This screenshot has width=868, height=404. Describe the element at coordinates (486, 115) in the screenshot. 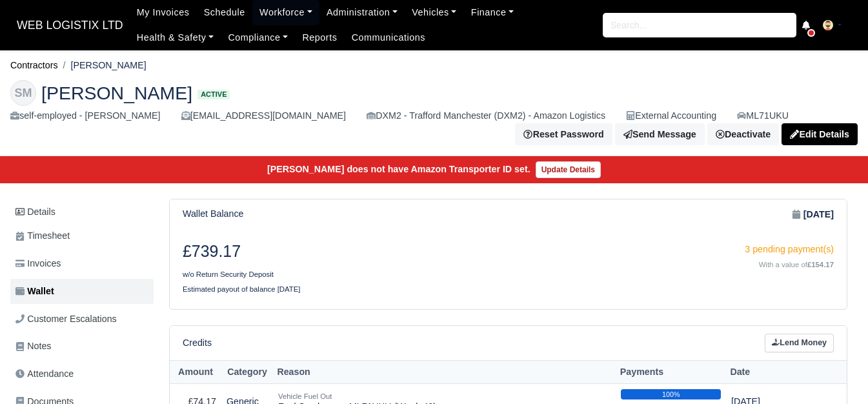

I see `div: DXM2 - Trafford Manchester (DXM2) - Amazon Logistics` at that location.